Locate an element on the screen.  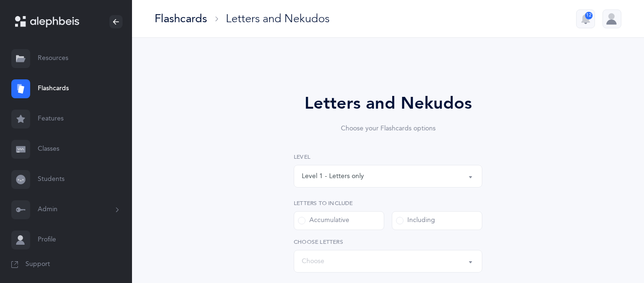
div: Accumulative is located at coordinates (323, 221).